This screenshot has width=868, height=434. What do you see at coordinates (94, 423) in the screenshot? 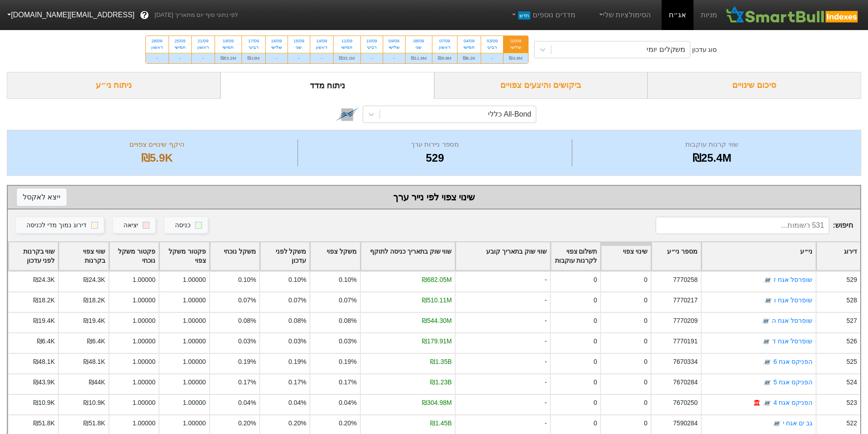
I see `div: ₪51.8K` at bounding box center [94, 423].